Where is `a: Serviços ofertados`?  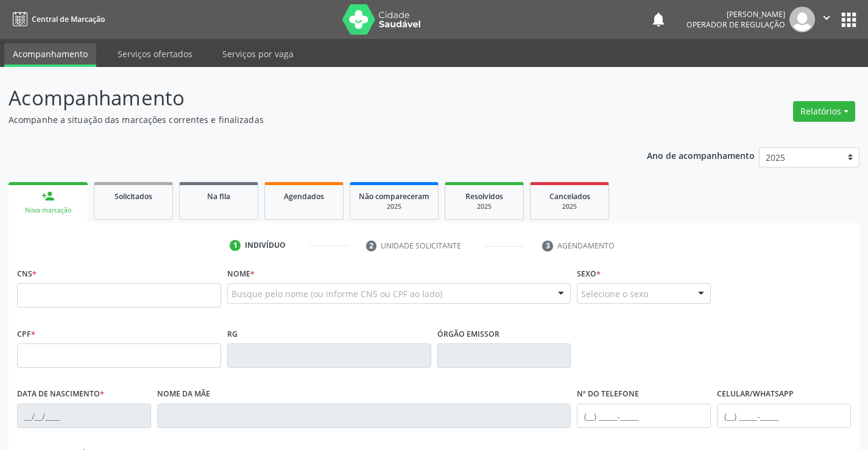 a: Serviços ofertados is located at coordinates (154, 53).